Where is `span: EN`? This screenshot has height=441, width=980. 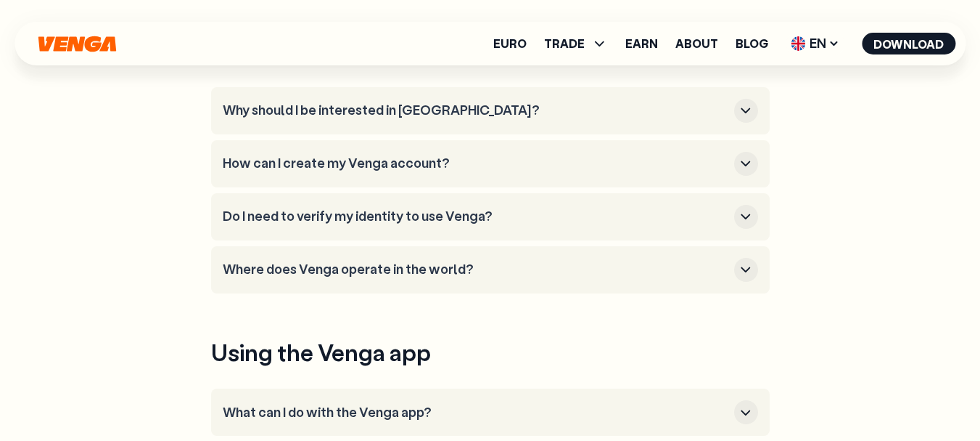 span: EN is located at coordinates (814, 43).